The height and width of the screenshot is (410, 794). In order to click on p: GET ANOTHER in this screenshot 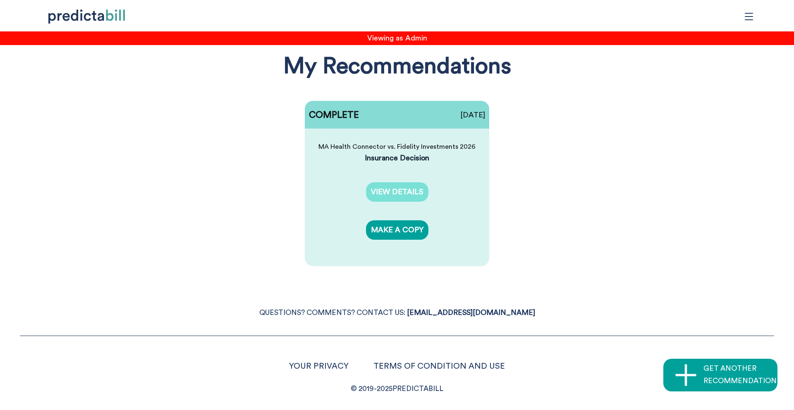, I will do `click(730, 369)`.